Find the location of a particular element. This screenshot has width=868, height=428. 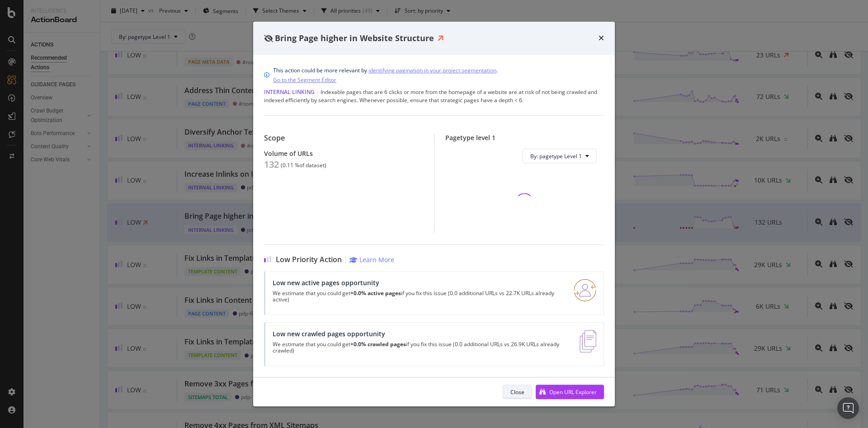

span: Bring Page higher in Website Structure is located at coordinates (354, 38).